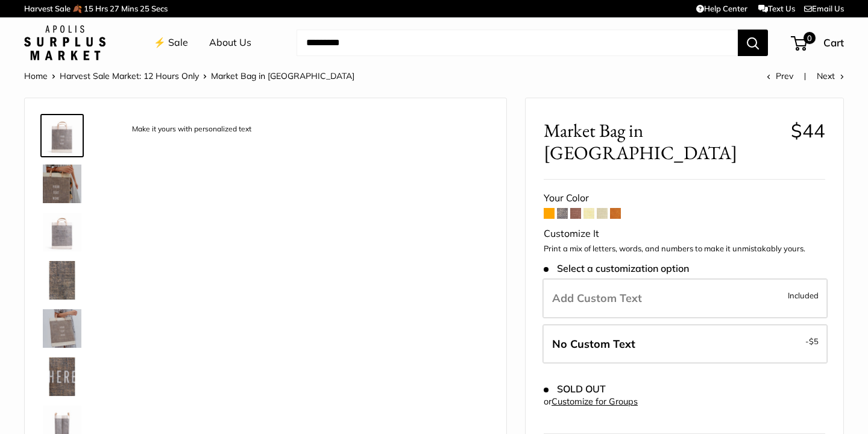  I want to click on span: Mins, so click(130, 9).